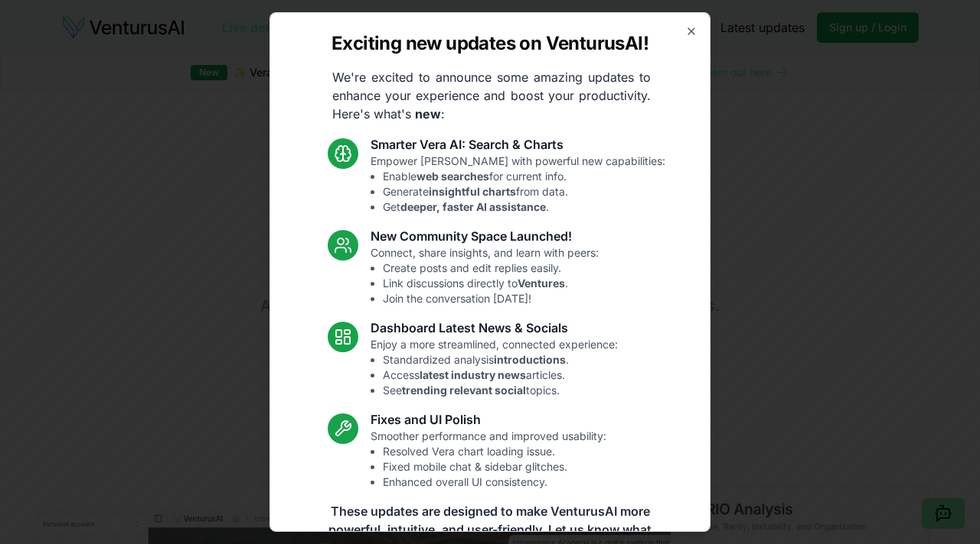 This screenshot has width=980, height=544. Describe the element at coordinates (523, 176) in the screenshot. I see `li: Enable for current info.` at that location.